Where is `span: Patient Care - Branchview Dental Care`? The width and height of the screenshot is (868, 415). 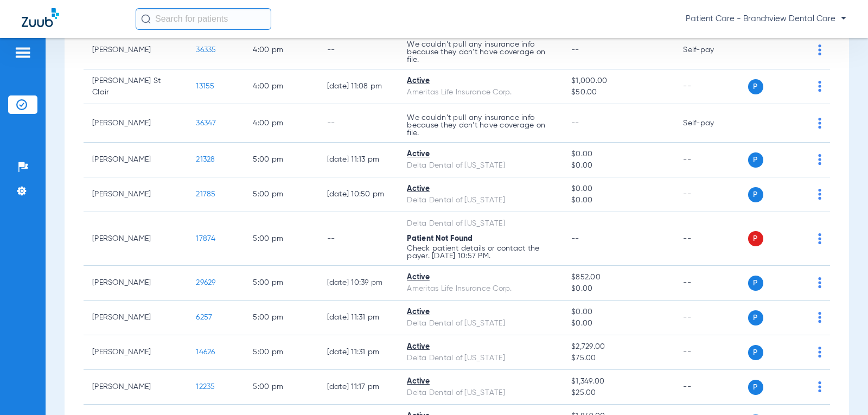 span: Patient Care - Branchview Dental Care is located at coordinates (766, 19).